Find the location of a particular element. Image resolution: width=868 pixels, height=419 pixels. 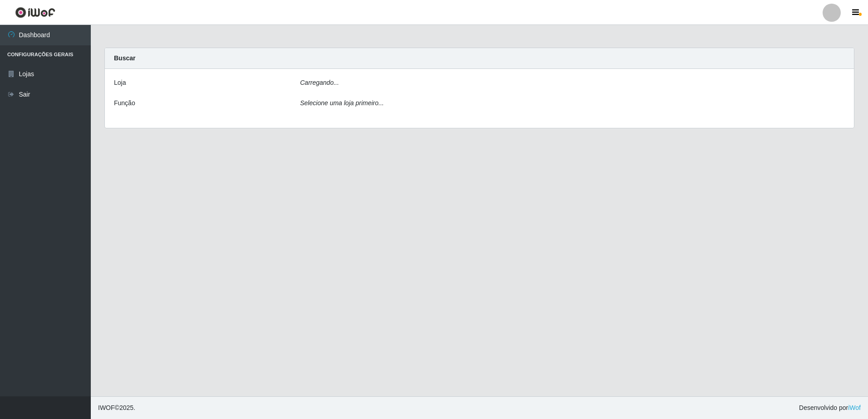

span: Desenvolvido por is located at coordinates (830, 408).